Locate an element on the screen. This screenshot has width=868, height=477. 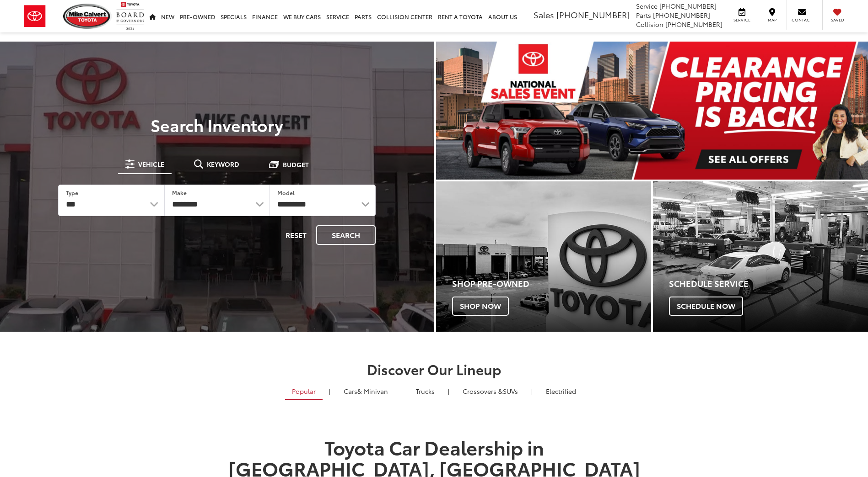
a: Shop Pre-Owned Shop Now is located at coordinates (544, 256).